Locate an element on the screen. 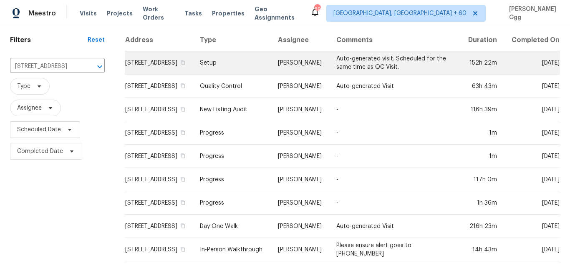 Image resolution: width=570 pixels, height=268 pixels. td: 116h 39m is located at coordinates (482, 110).